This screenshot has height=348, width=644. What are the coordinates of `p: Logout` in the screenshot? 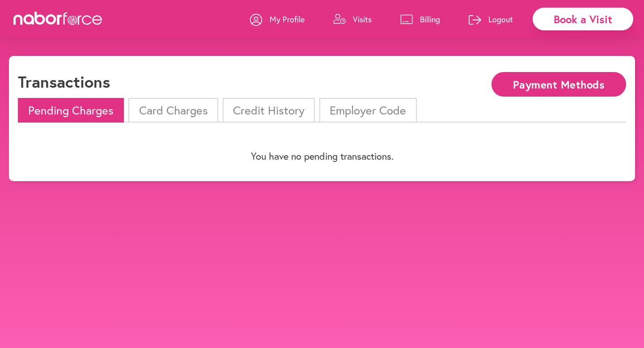 It's located at (500, 19).